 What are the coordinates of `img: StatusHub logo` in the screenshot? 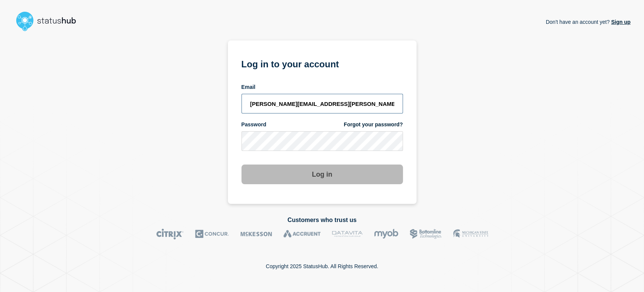 It's located at (49, 22).